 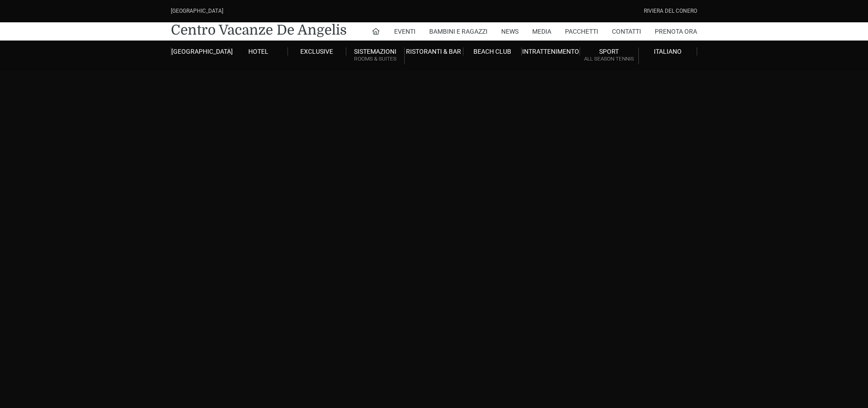 What do you see at coordinates (375, 58) in the screenshot?
I see `small: Rooms & Suites` at bounding box center [375, 58].